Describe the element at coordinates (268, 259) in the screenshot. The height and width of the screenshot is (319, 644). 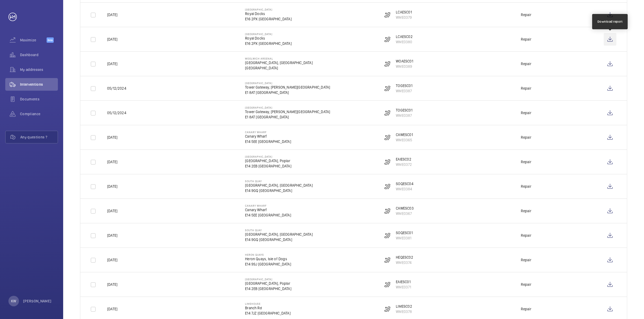
I see `p: Heron Quays, Isle of Dogs` at that location.